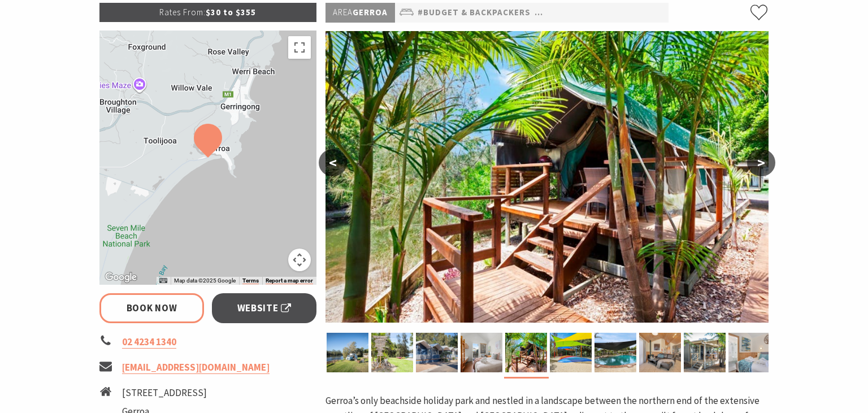 This screenshot has width=868, height=413. What do you see at coordinates (596, 12) in the screenshot?
I see `a: #Camping & Holiday Parks` at bounding box center [596, 12].